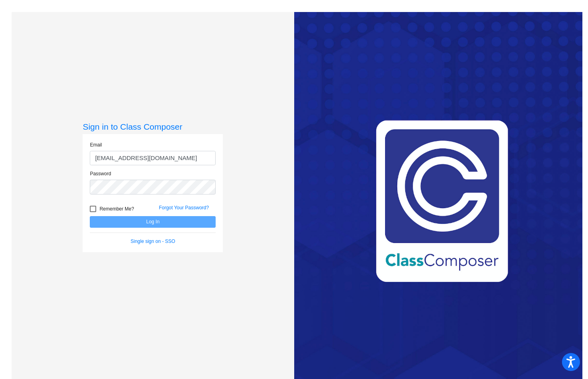 This screenshot has height=379, width=588. What do you see at coordinates (100, 174) in the screenshot?
I see `label: Password` at bounding box center [100, 174].